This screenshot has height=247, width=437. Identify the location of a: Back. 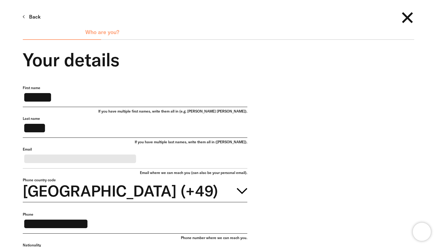
(32, 17).